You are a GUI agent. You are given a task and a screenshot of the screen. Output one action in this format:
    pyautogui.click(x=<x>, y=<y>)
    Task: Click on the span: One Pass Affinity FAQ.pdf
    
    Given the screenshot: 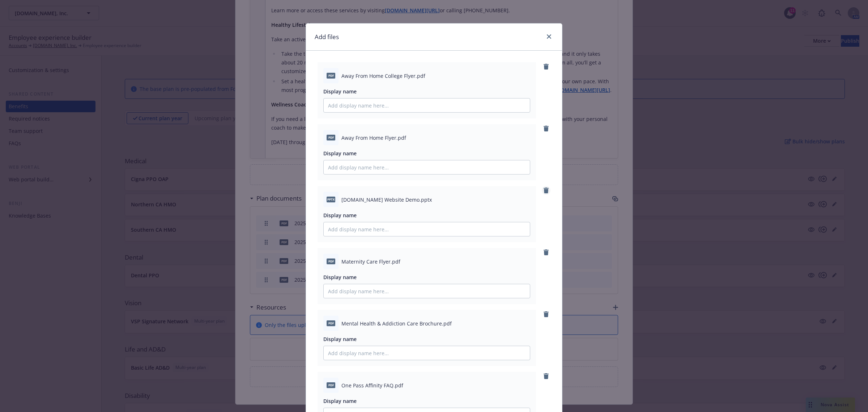 What is the action you would take?
    pyautogui.click(x=372, y=385)
    